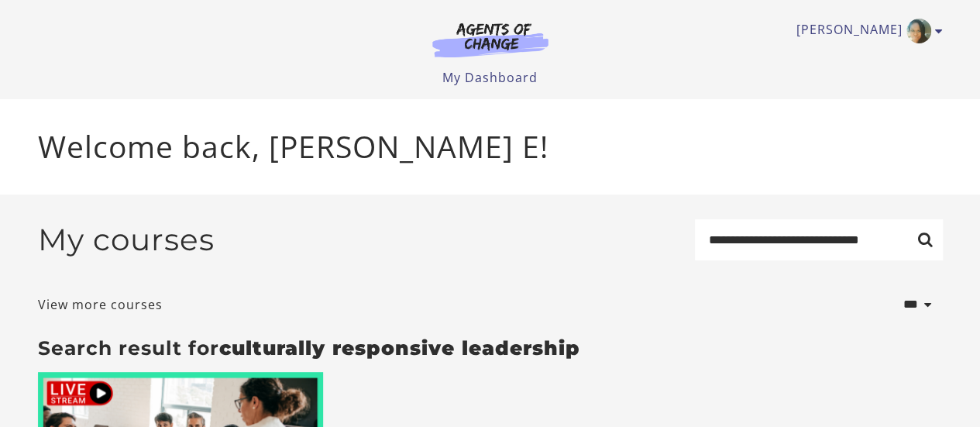  What do you see at coordinates (865, 31) in the screenshot?
I see `a: Toggle menu` at bounding box center [865, 31].